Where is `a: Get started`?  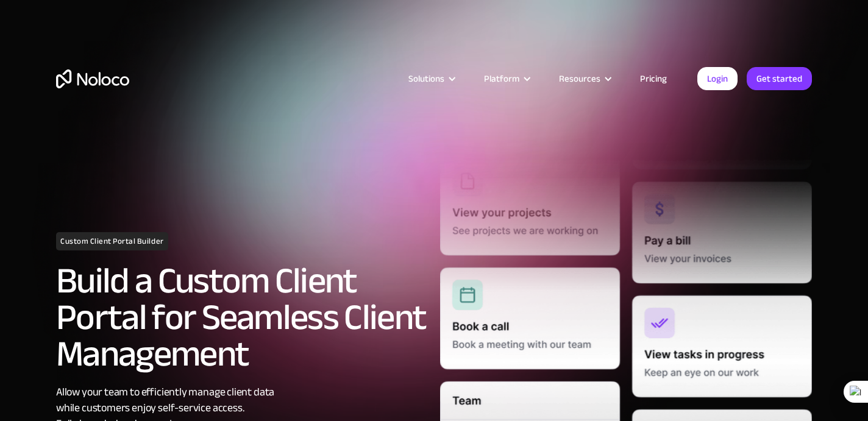 a: Get started is located at coordinates (779, 78).